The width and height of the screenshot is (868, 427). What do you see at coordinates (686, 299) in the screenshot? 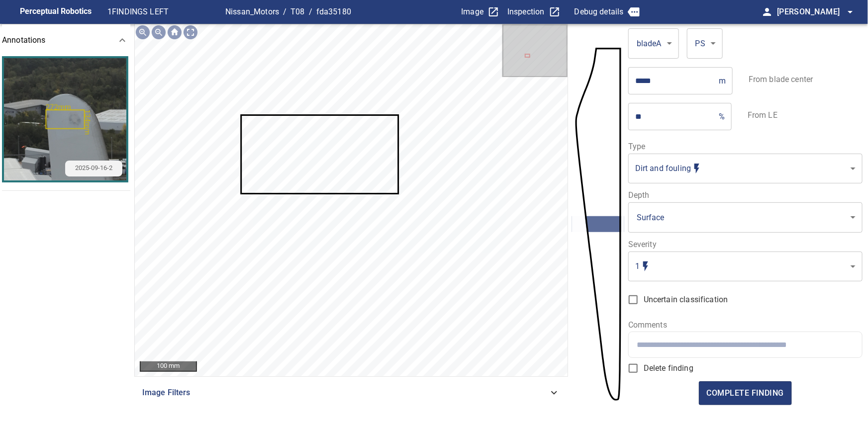
I see `span: Uncertain classification` at bounding box center [686, 299].